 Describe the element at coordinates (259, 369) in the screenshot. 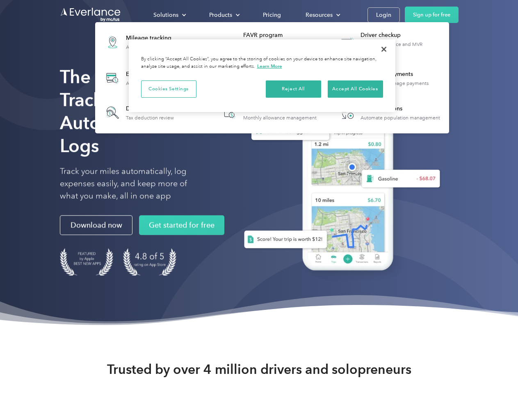

I see `strong: Trusted by over 4 million drivers and solopreneurs` at that location.